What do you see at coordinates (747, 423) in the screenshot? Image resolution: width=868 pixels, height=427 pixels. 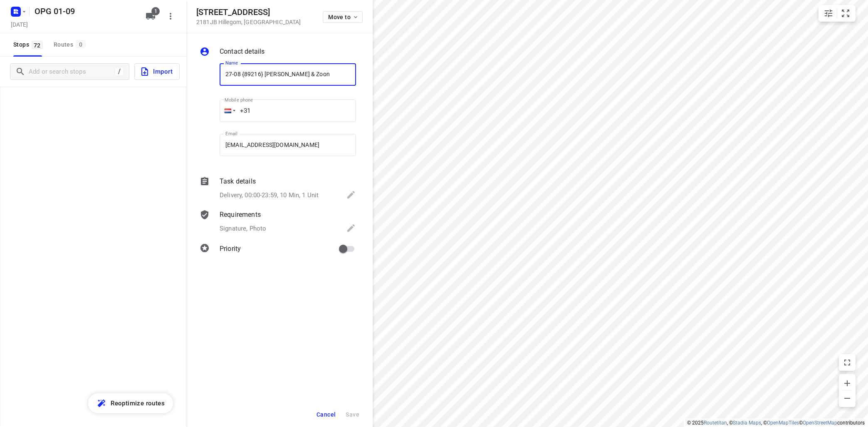 I see `a: Stadia Maps` at bounding box center [747, 423].